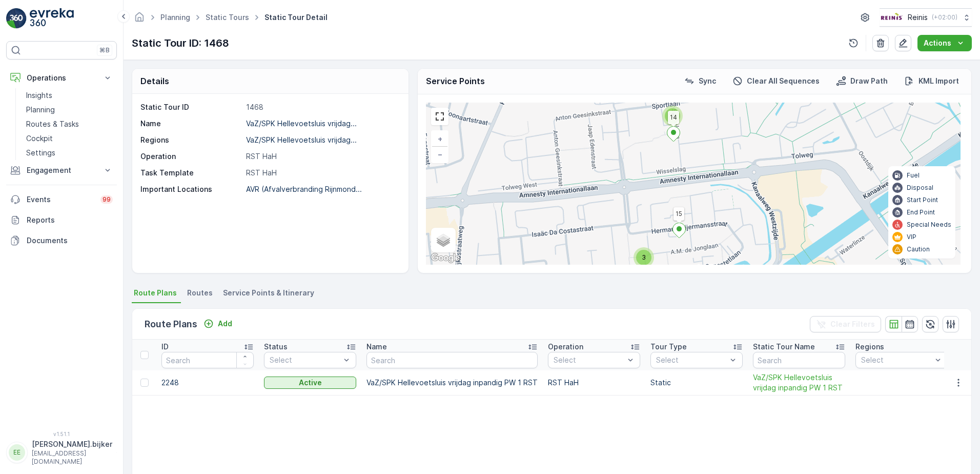  I want to click on p: Fuel, so click(913, 176).